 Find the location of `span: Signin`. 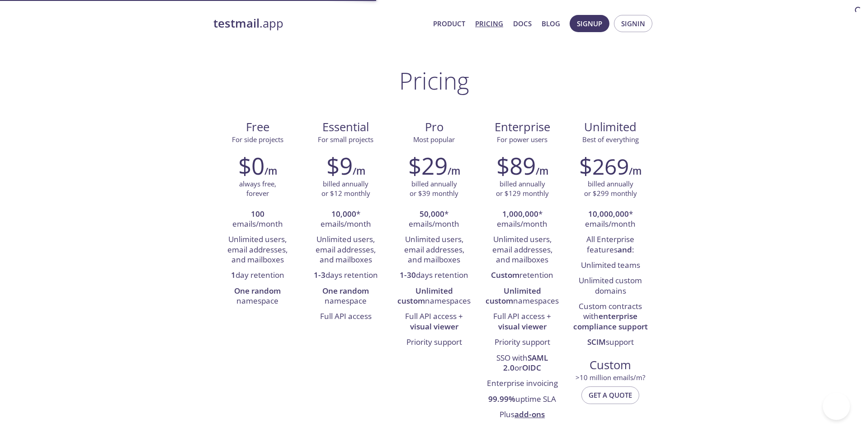

span: Signin is located at coordinates (633, 24).